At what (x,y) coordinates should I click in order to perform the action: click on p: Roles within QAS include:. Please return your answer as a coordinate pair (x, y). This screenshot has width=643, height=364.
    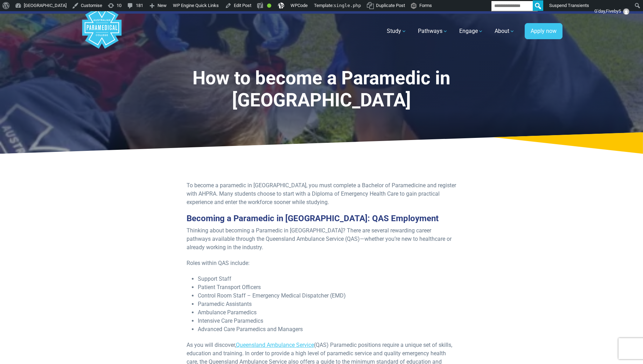
    Looking at the image, I should click on (322, 263).